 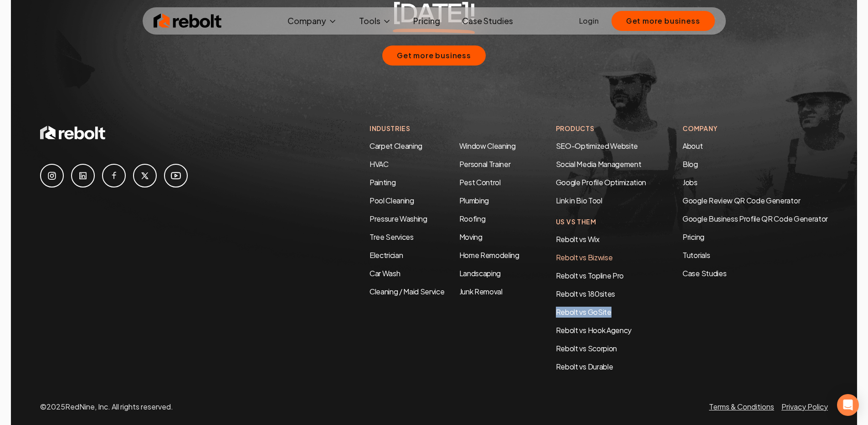 I want to click on a: Moving, so click(x=471, y=237).